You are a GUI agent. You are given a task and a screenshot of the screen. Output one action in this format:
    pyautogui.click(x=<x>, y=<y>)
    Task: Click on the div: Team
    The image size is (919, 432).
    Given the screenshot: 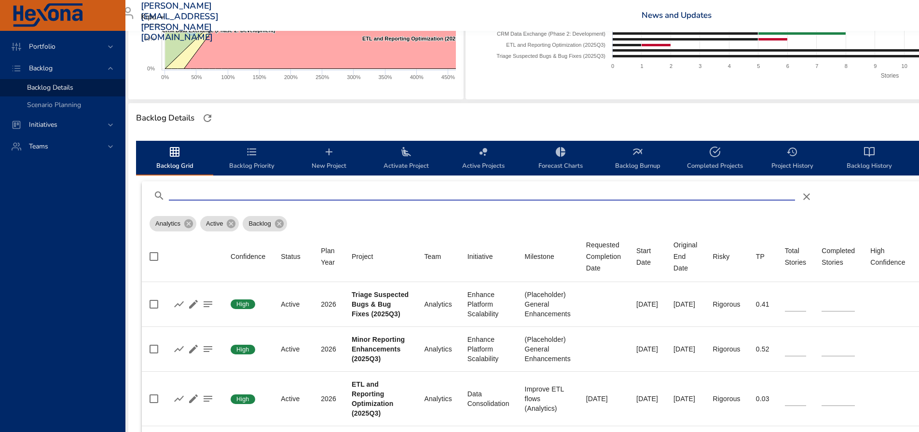 What is the action you would take?
    pyautogui.click(x=432, y=257)
    